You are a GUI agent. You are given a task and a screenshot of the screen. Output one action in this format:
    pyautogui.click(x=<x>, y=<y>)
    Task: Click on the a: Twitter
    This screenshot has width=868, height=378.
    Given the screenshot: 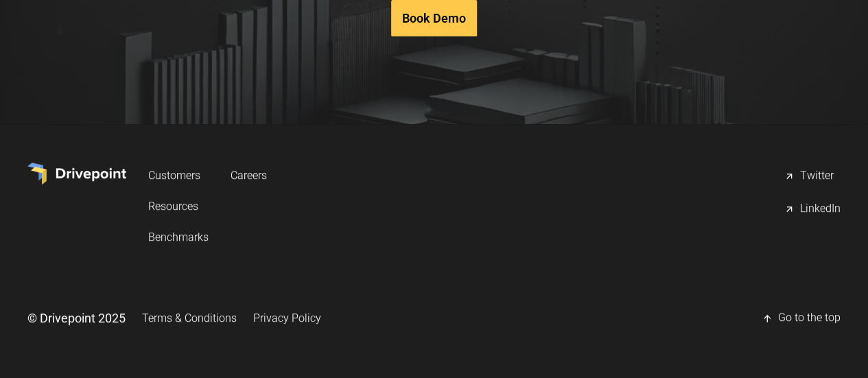 What is the action you would take?
    pyautogui.click(x=812, y=176)
    